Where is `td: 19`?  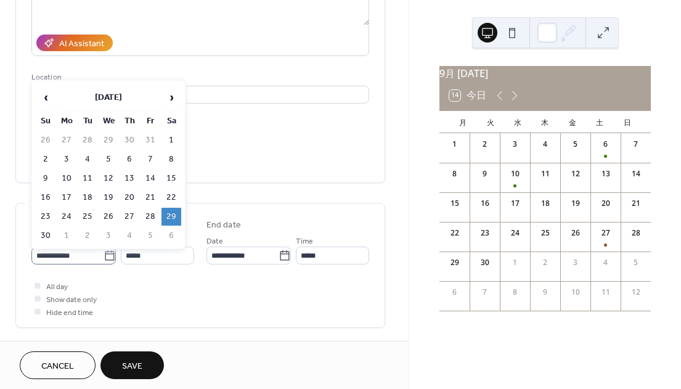 td: 19 is located at coordinates (109, 197).